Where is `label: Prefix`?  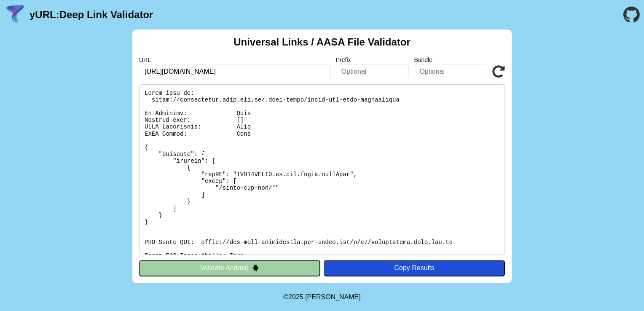
label: Prefix is located at coordinates (373, 60).